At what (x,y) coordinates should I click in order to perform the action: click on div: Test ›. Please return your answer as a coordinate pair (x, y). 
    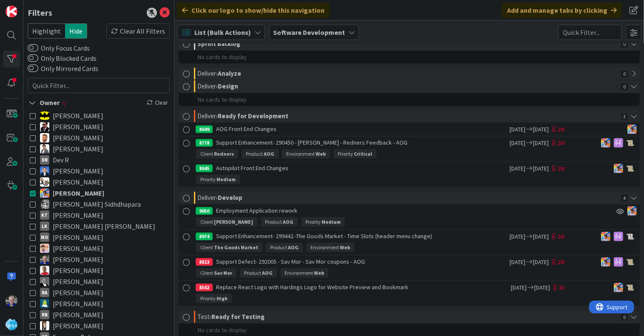
    Looking at the image, I should click on (407, 317).